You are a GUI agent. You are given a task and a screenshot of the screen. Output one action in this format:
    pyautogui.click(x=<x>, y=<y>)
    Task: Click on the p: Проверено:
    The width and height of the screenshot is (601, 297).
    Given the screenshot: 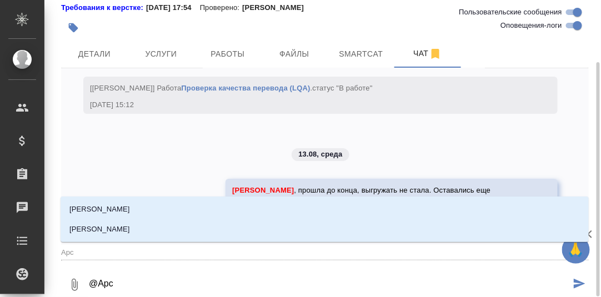 What is the action you would take?
    pyautogui.click(x=221, y=8)
    